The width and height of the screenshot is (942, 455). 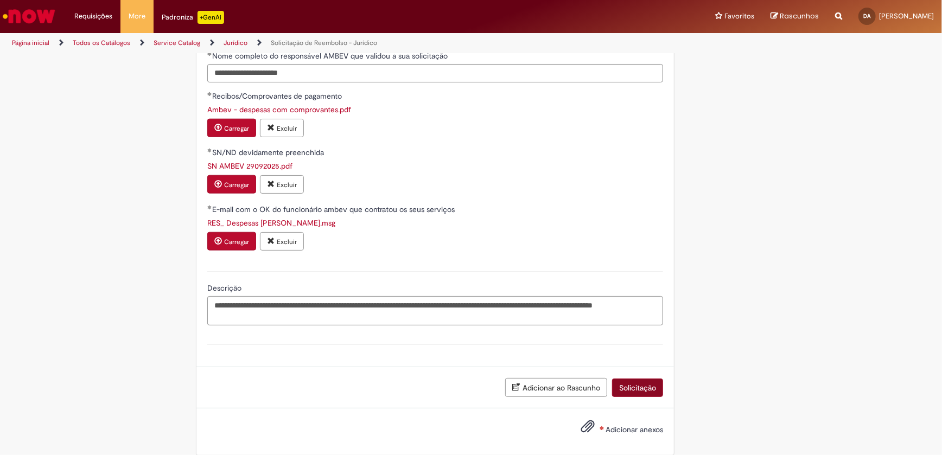 I want to click on span: Rascunhos, so click(x=799, y=16).